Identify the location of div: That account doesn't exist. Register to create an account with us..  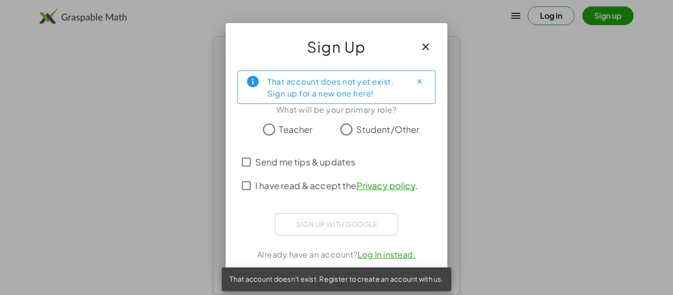
(337, 279).